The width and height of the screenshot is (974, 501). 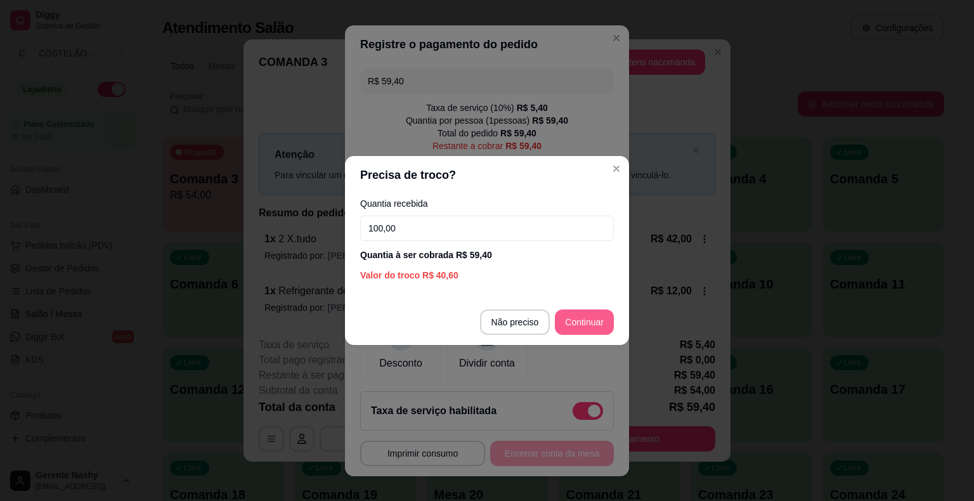 I want to click on div: Valor do troco R$ 40,60, so click(x=487, y=275).